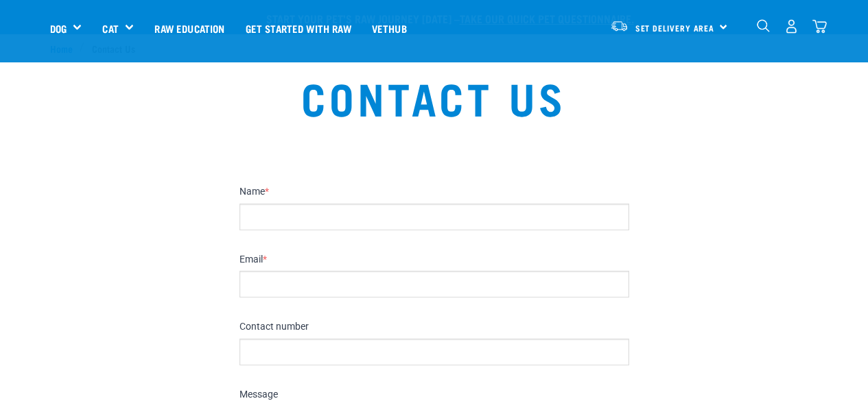 This screenshot has height=401, width=868. I want to click on img: van-moving.png, so click(619, 26).